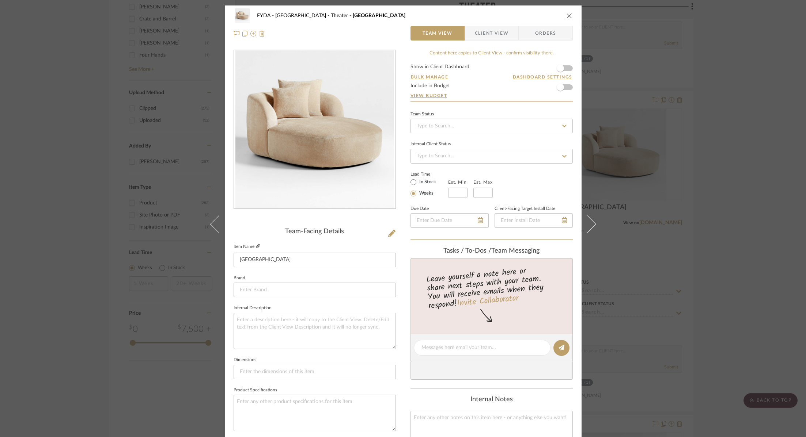 The width and height of the screenshot is (806, 437). What do you see at coordinates (242, 16) in the screenshot?
I see `img: d389da7e-c73a-4b9d-8212-466644d421f0_48x40.jpg` at bounding box center [242, 16].